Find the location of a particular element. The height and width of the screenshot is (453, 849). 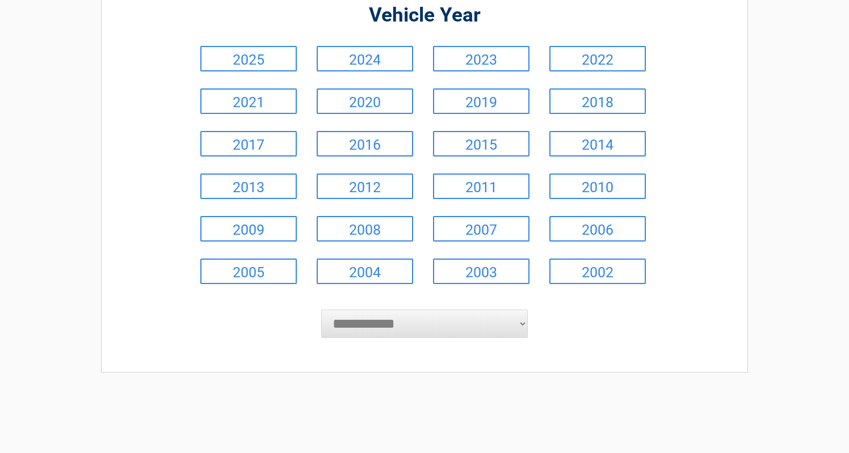

a: 2005 is located at coordinates (248, 271).